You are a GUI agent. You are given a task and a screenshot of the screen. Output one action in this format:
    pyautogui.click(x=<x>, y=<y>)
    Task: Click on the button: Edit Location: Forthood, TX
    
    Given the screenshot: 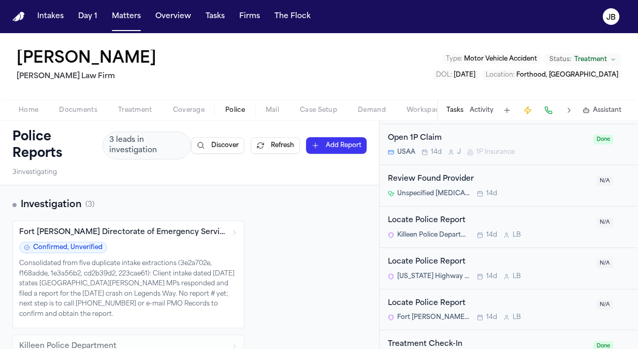 What is the action you would take?
    pyautogui.click(x=552, y=75)
    